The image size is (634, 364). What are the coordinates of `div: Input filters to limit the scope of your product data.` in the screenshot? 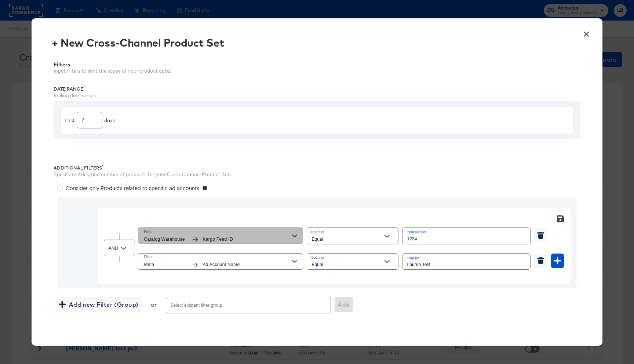 It's located at (317, 71).